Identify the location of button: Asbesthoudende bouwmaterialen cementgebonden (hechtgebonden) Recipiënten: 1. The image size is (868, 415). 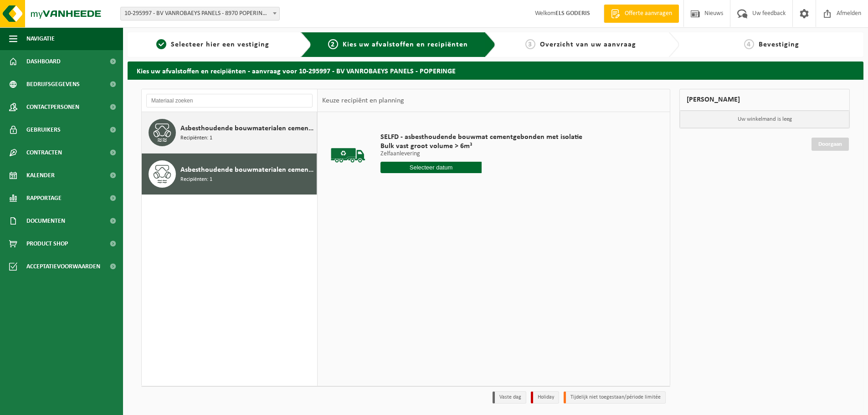
(229, 133).